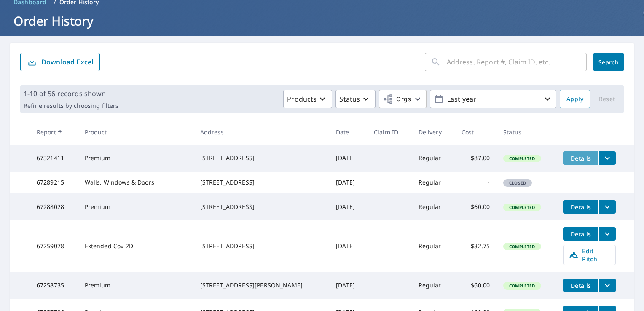  I want to click on th: Product, so click(136, 132).